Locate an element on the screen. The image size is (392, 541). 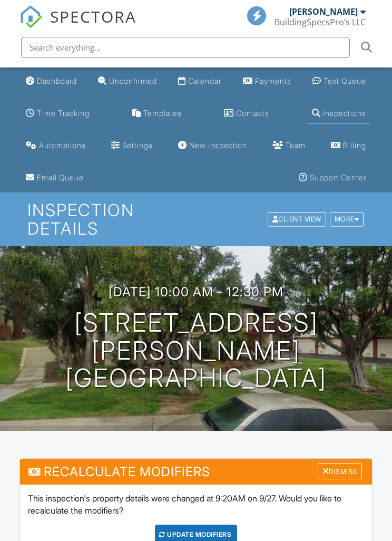
a: Payments is located at coordinates (267, 81).